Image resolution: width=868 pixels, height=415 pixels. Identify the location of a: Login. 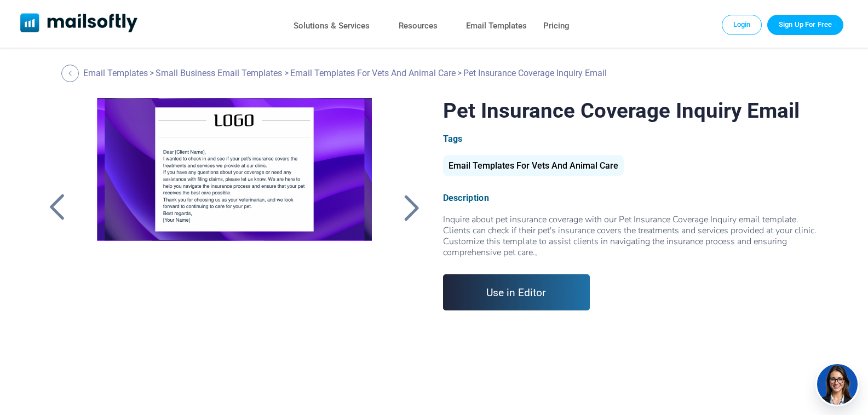
(742, 25).